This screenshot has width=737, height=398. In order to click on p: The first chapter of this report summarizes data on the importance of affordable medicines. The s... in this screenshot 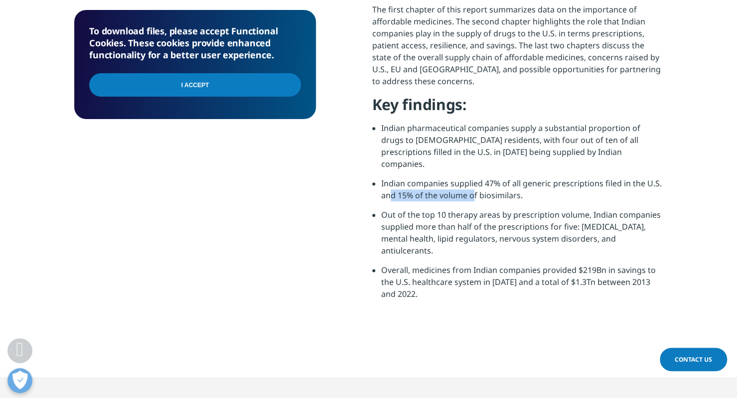, I will do `click(518, 49)`.